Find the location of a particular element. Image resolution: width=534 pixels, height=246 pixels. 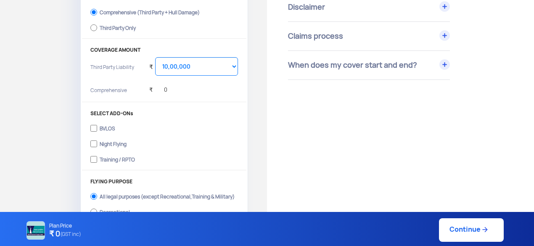

div: Comprehensive (Third Party + Hull Damage) is located at coordinates (150, 11).